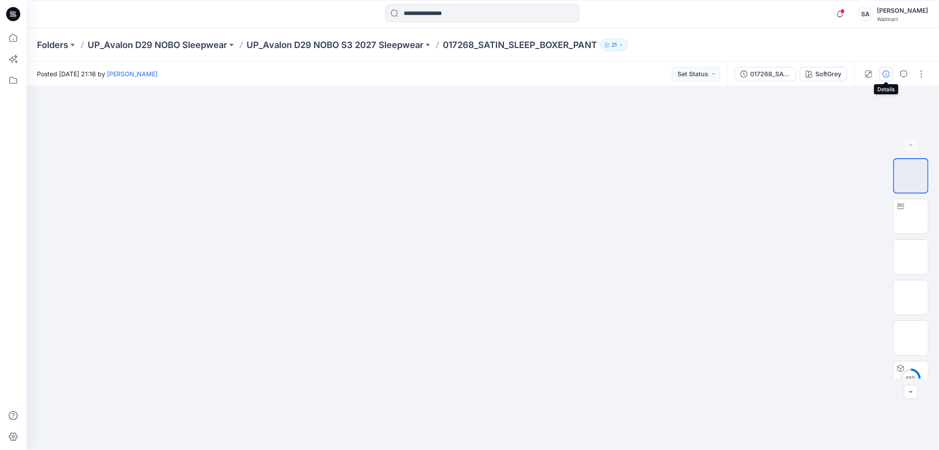 The width and height of the screenshot is (939, 450). Describe the element at coordinates (335, 45) in the screenshot. I see `a: UP_Avalon D29 NOBO S3 2027 Sleepwear` at that location.